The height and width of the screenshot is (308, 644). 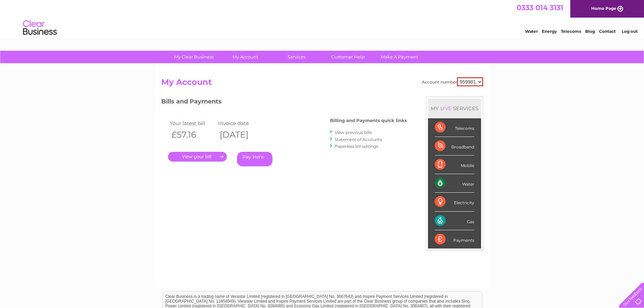 I want to click on div: Electricity, so click(x=455, y=202).